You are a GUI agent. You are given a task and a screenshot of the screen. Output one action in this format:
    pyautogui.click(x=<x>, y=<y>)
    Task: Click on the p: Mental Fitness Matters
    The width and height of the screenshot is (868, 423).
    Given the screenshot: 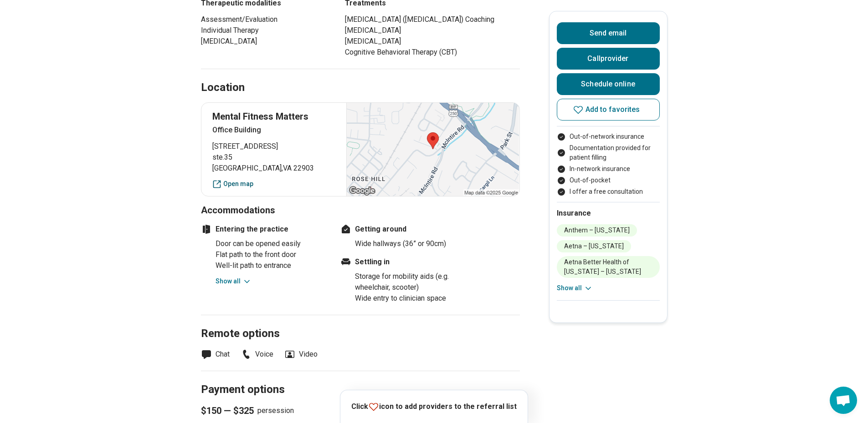 What is the action you would take?
    pyautogui.click(x=274, y=117)
    